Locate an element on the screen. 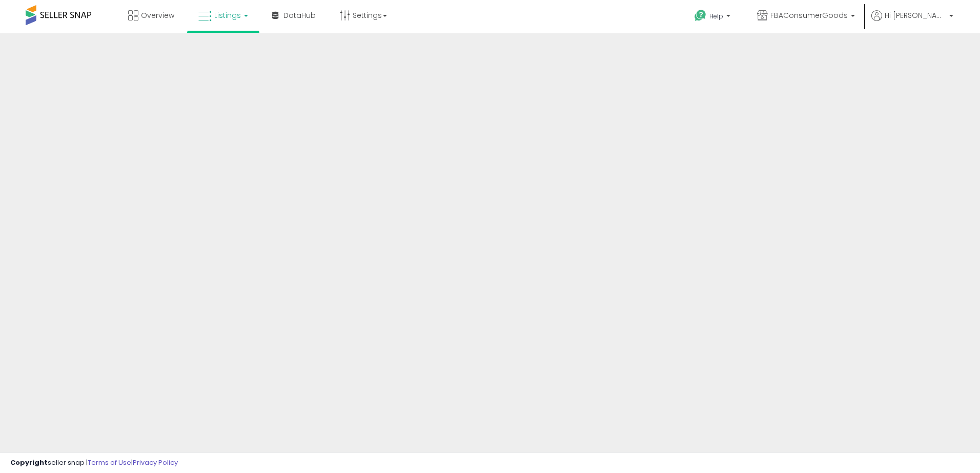 This screenshot has height=473, width=980. span: Help is located at coordinates (716, 16).